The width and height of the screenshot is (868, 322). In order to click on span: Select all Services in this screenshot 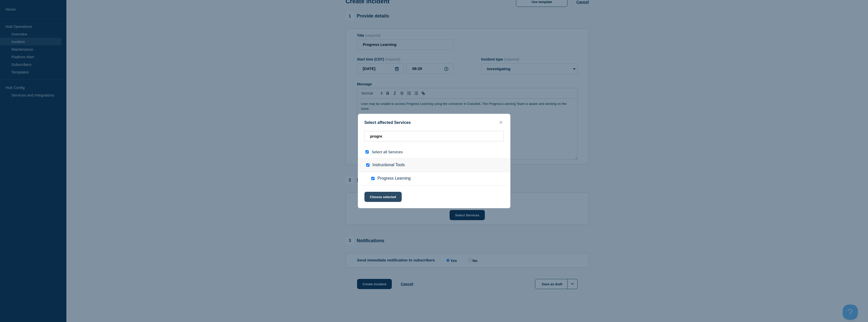, I will do `click(387, 152)`.